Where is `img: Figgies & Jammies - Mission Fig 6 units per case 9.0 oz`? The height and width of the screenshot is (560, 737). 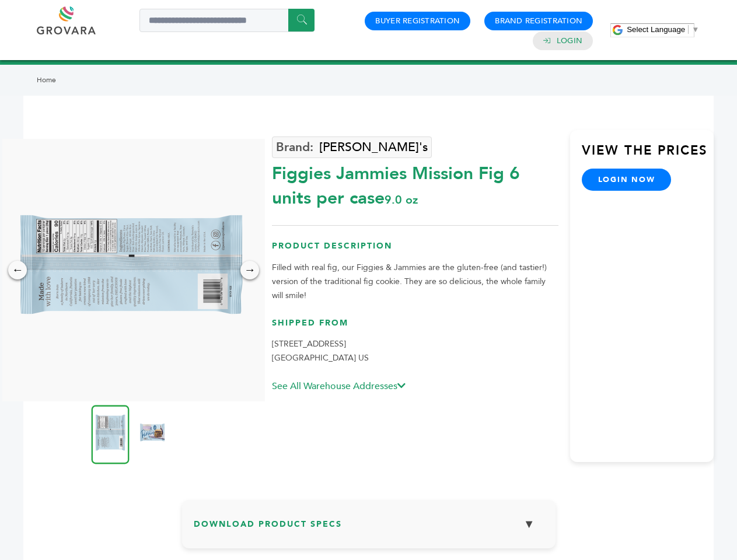 img: Figgies & Jammies - Mission Fig 6 units per case 9.0 oz is located at coordinates (152, 434).